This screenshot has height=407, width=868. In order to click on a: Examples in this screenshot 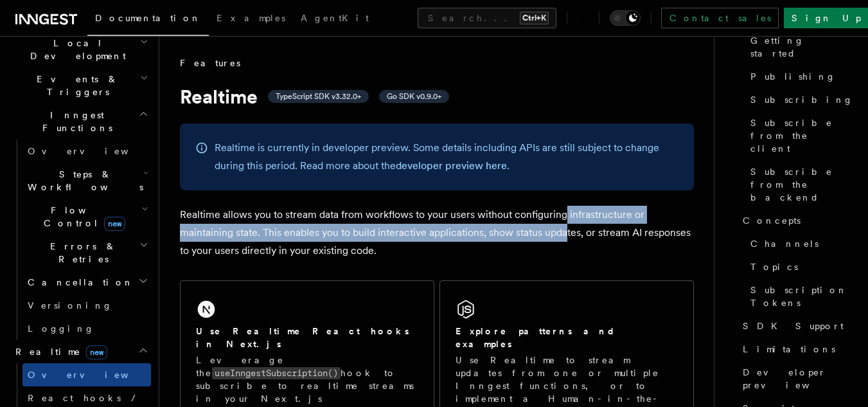, I will do `click(250, 19)`.